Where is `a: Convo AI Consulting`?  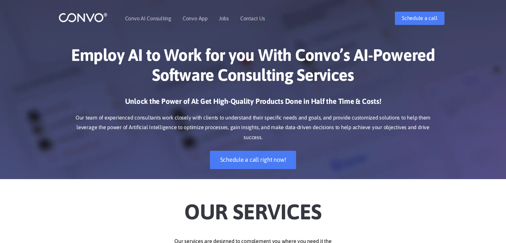 a: Convo AI Consulting is located at coordinates (148, 18).